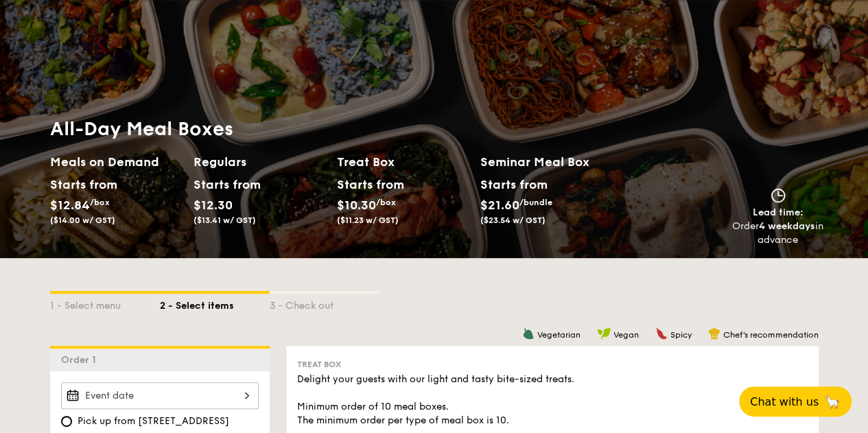 The image size is (868, 433). Describe the element at coordinates (116, 162) in the screenshot. I see `h2: Meals on Demand` at that location.